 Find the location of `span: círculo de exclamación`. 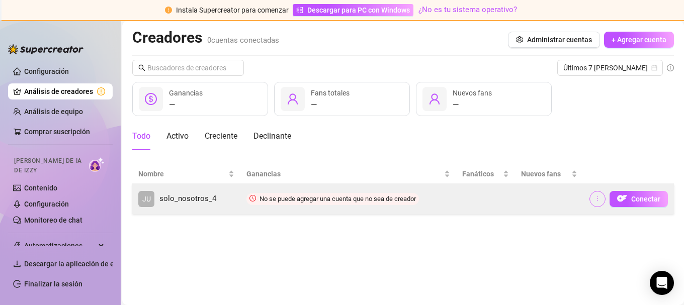

span: círculo de exclamación is located at coordinates (168, 10).